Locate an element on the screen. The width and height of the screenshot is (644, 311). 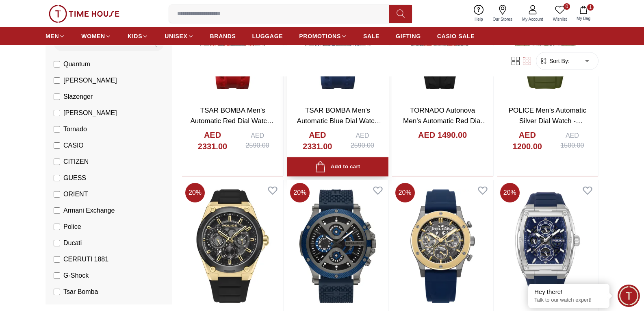
span: Help is located at coordinates (478, 19).